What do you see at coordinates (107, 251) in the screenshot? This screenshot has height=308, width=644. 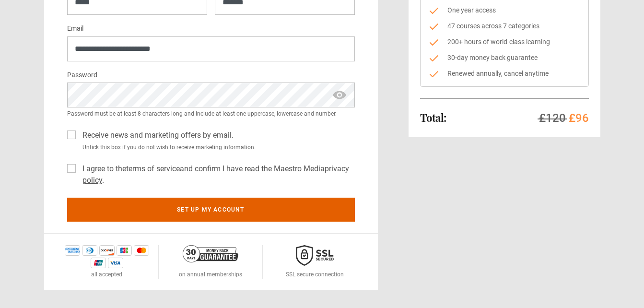 I see `img: discover` at bounding box center [107, 251].